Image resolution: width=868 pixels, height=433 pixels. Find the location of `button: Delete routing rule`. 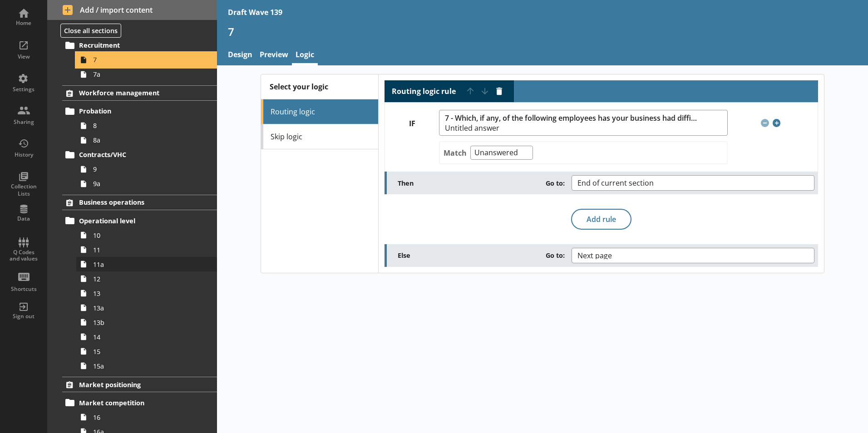

button: Delete routing rule is located at coordinates (500, 92).